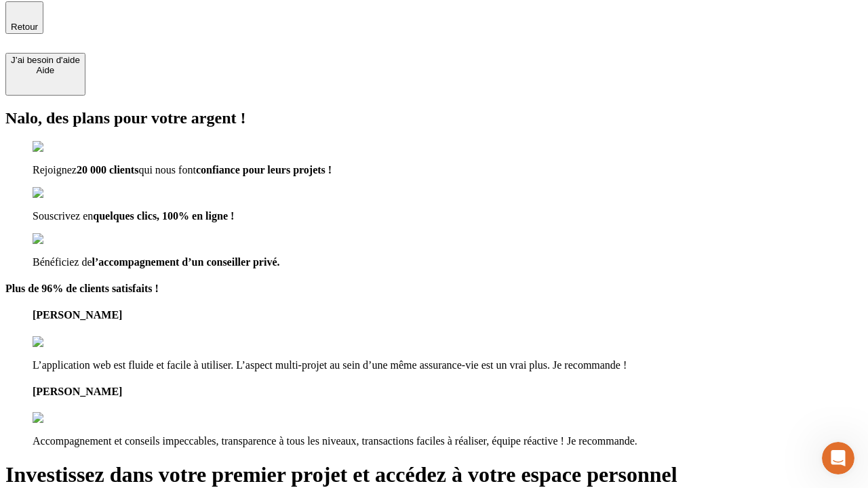 This screenshot has width=868, height=488. What do you see at coordinates (54, 170) in the screenshot?
I see `span: Rejoignez` at bounding box center [54, 170].